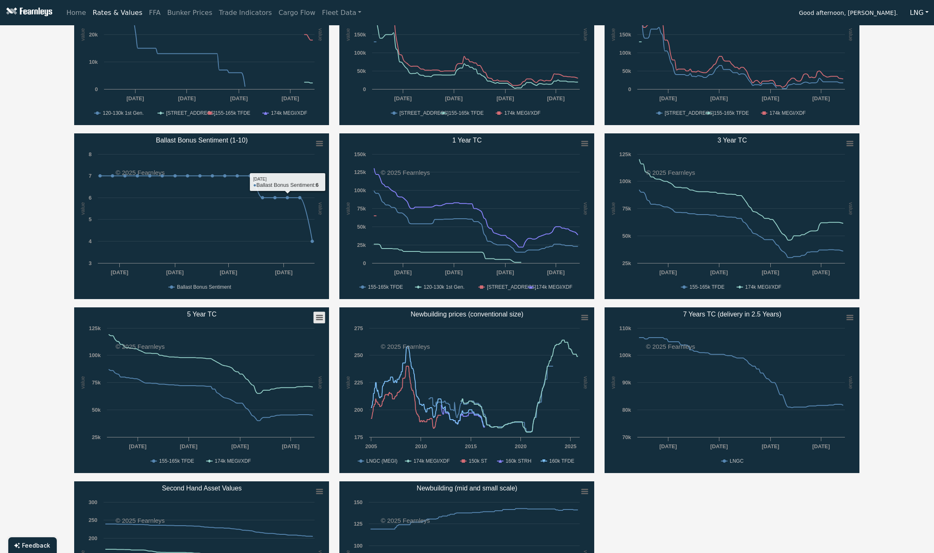  Describe the element at coordinates (732, 390) in the screenshot. I see `svg: 7 Years TC (delivery in 2.5 Years)` at that location.